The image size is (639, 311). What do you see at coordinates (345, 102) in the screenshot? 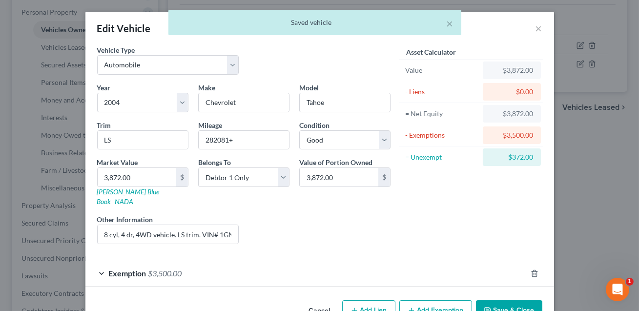
I see `input: ex. Altima` at bounding box center [345, 102].